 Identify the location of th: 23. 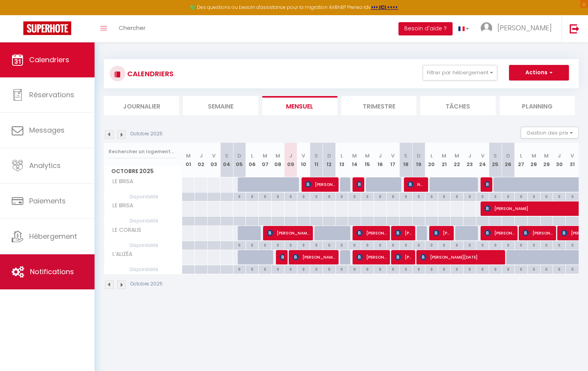
(469, 160).